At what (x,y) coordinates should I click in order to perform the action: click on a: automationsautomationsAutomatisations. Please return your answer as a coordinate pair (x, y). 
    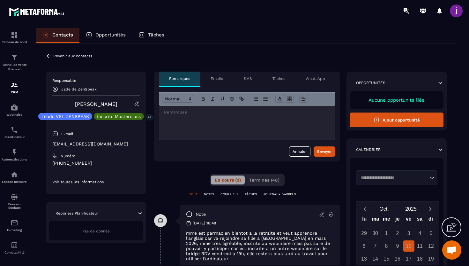
    Looking at the image, I should click on (14, 154).